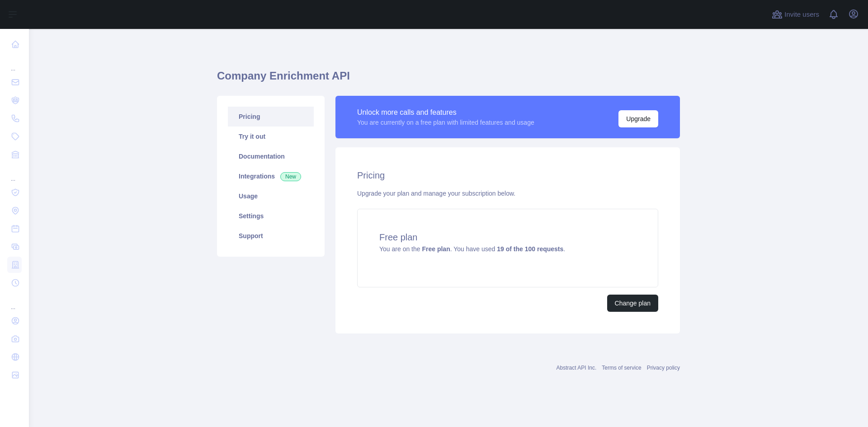 This screenshot has height=427, width=868. What do you see at coordinates (271, 196) in the screenshot?
I see `a: Usage` at bounding box center [271, 196].